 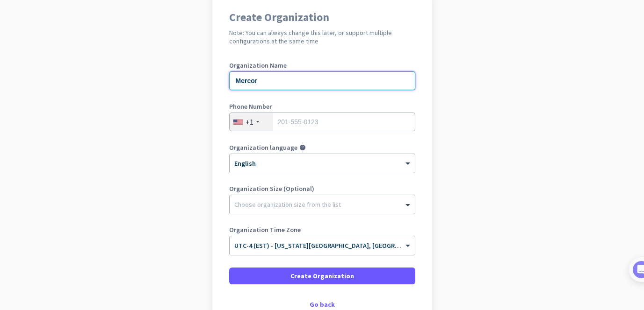 What do you see at coordinates (322, 122) in the screenshot?
I see `input: 201-555-0123` at bounding box center [322, 122].